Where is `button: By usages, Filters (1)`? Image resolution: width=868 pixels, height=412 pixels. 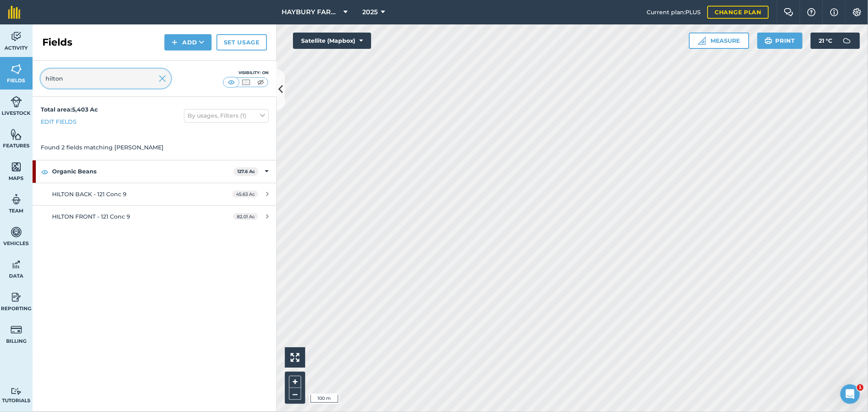
button: By usages, Filters (1) is located at coordinates (226, 116).